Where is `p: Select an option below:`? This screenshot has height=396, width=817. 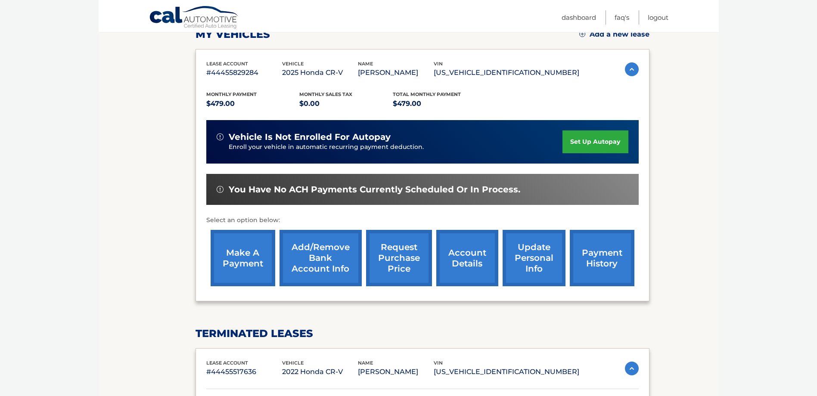 p: Select an option below: is located at coordinates (423, 221).